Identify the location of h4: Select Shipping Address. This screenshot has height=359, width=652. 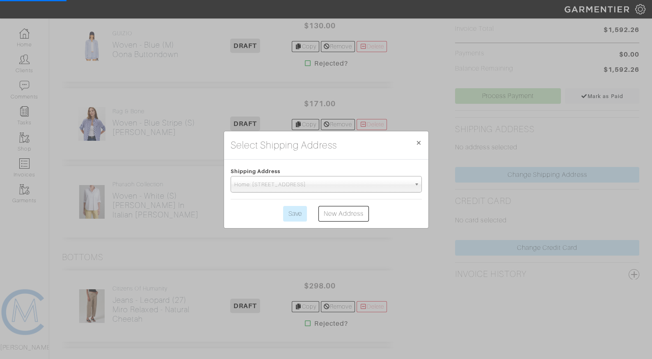
(284, 145).